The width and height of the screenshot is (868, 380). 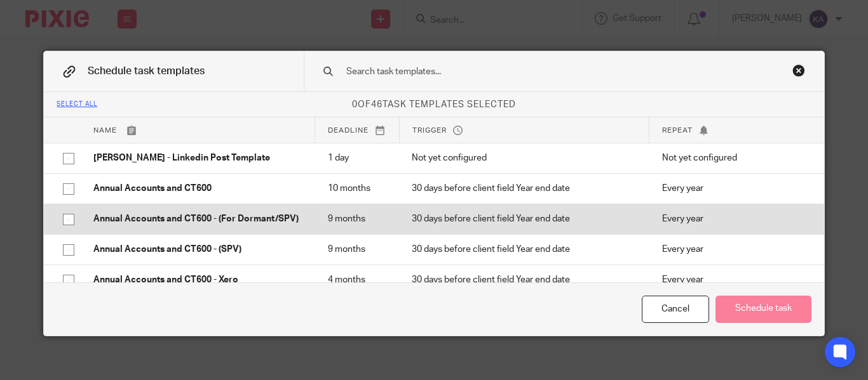 What do you see at coordinates (105, 130) in the screenshot?
I see `span: Name` at bounding box center [105, 130].